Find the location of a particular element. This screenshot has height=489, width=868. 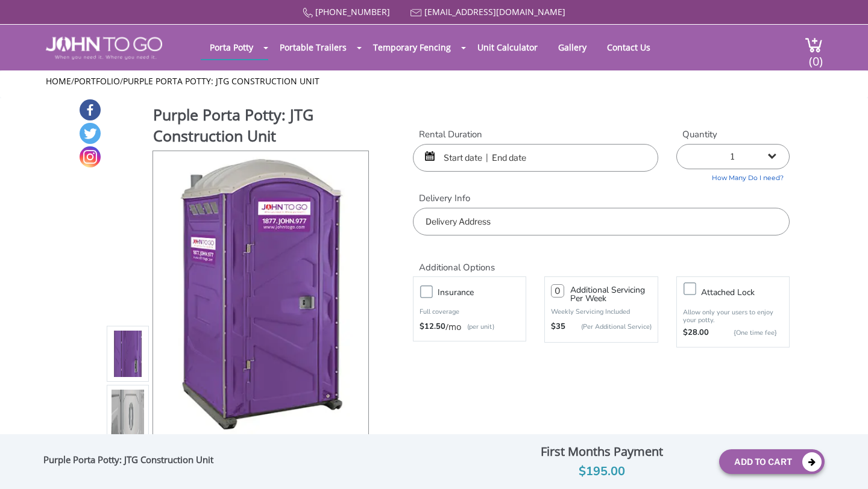

a: Porta Potty is located at coordinates (231, 47).